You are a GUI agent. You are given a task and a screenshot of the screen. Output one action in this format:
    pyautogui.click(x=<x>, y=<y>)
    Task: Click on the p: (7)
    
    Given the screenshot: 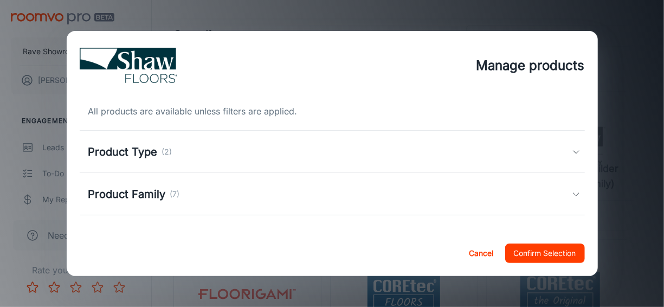 What is the action you would take?
    pyautogui.click(x=175, y=194)
    